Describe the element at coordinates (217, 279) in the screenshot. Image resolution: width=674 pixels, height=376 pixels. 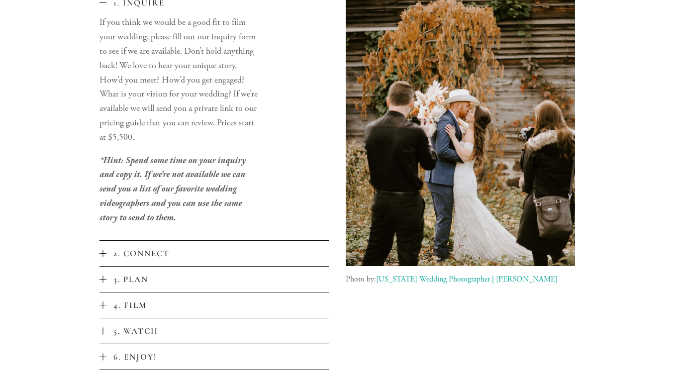
I see `span: 3. Plan` at that location.